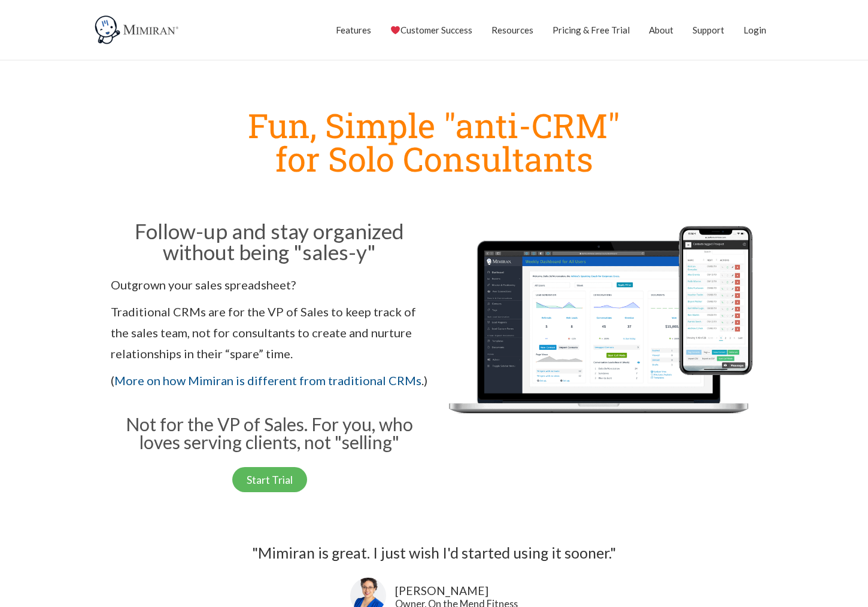 This screenshot has width=868, height=607. I want to click on a: Features, so click(353, 30).